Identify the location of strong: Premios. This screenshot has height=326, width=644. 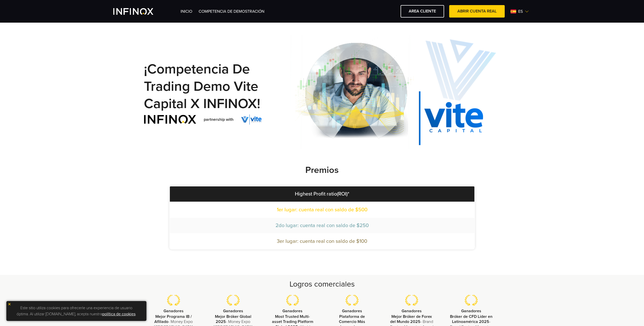
(322, 170).